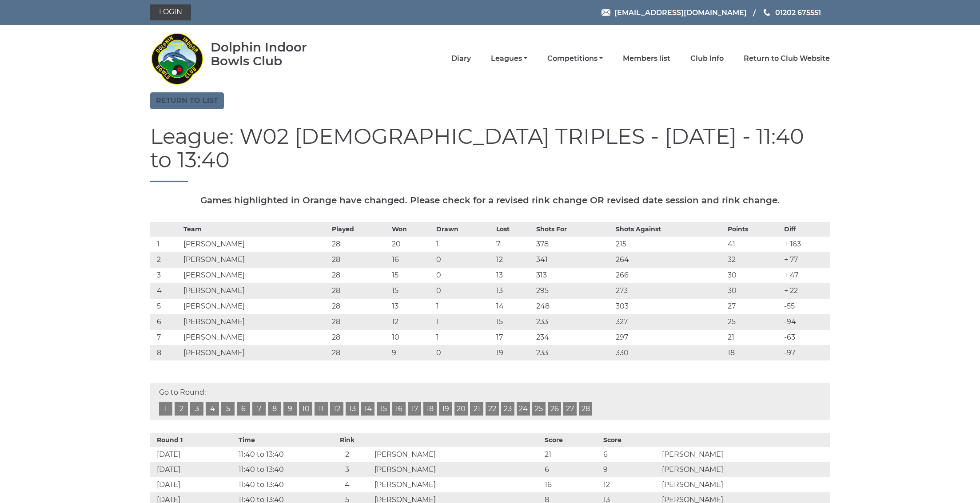  What do you see at coordinates (571, 454) in the screenshot?
I see `td: 21` at bounding box center [571, 454].